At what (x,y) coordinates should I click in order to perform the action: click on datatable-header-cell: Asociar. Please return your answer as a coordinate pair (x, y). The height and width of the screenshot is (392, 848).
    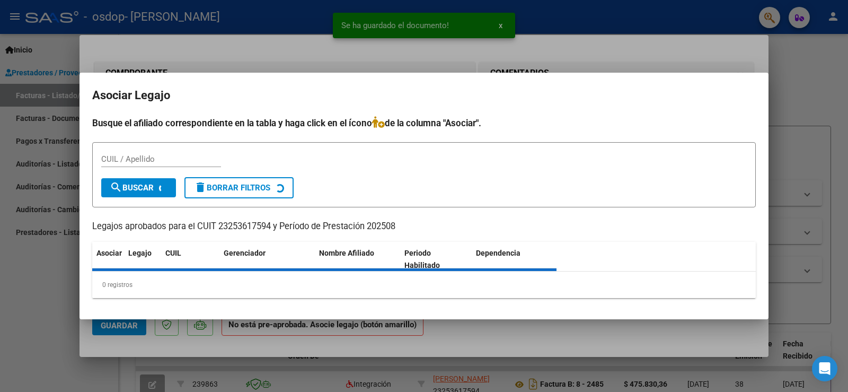
    Looking at the image, I should click on (108, 259).